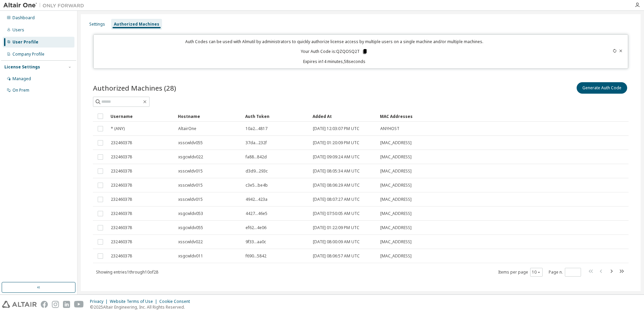 The image size is (644, 314). What do you see at coordinates (191, 214) in the screenshot?
I see `span: xsgcwldv053` at bounding box center [191, 214].